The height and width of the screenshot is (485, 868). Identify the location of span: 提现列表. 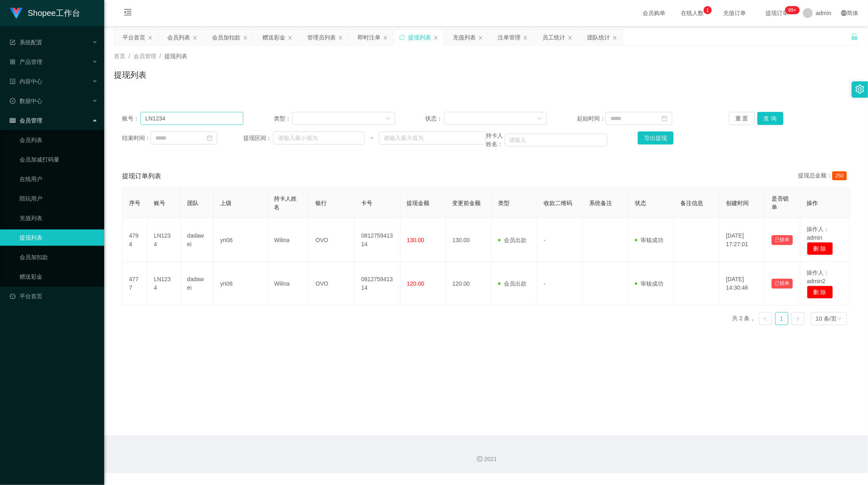
(176, 57).